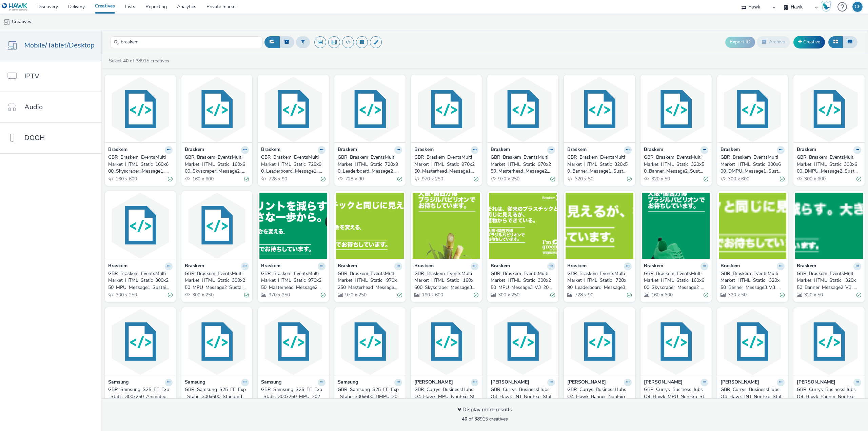 The height and width of the screenshot is (431, 868). Describe the element at coordinates (126, 61) in the screenshot. I see `strong: 40` at that location.